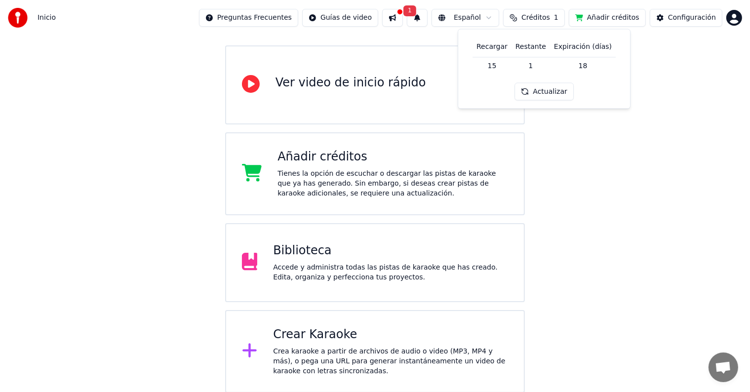  I want to click on span: Inicio, so click(46, 18).